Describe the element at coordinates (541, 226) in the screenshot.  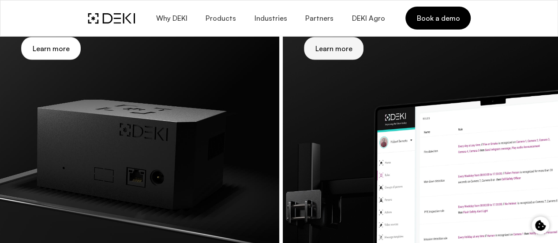
I see `button: Cookie control` at that location.